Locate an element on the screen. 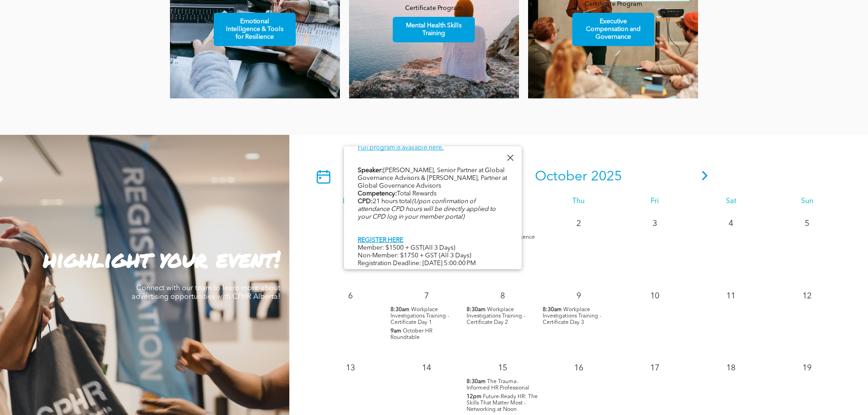 The image size is (868, 415). span: Executive Compensation and Governance is located at coordinates (613, 29).